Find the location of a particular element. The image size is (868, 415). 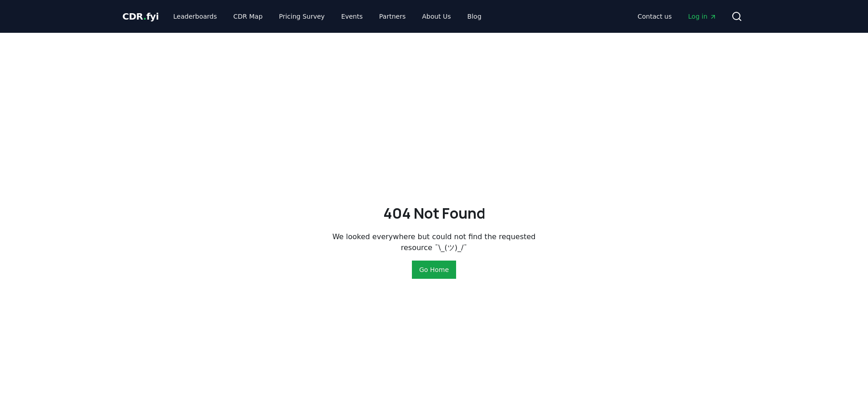

a: Blog is located at coordinates (475, 16).